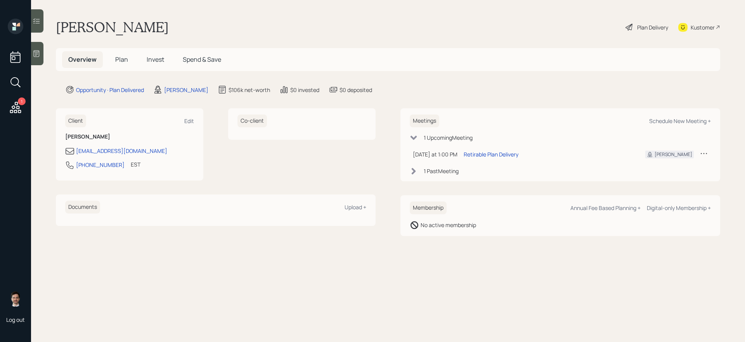  I want to click on div: Opportunity · Plan Delivered, so click(110, 90).